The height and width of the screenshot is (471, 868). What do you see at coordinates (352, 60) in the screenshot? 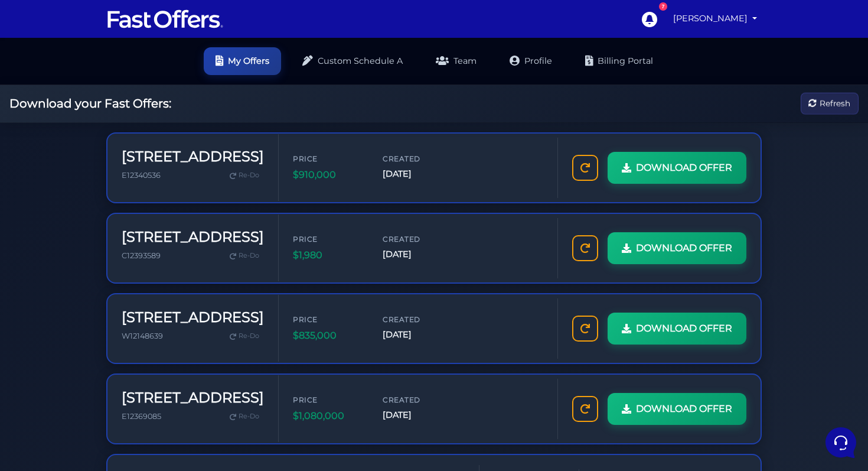
I see `a: Custom Schedule A` at bounding box center [352, 60].